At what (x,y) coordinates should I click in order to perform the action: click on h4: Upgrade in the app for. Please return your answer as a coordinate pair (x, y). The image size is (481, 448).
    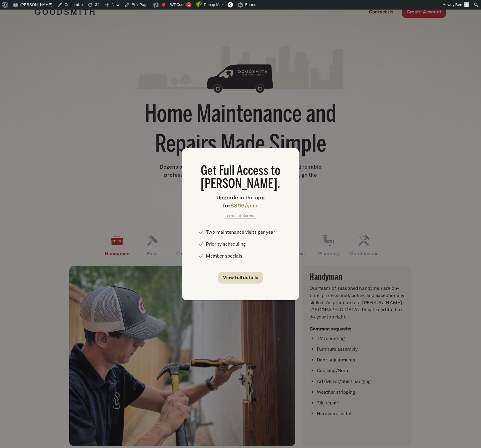
    Looking at the image, I should click on (240, 201).